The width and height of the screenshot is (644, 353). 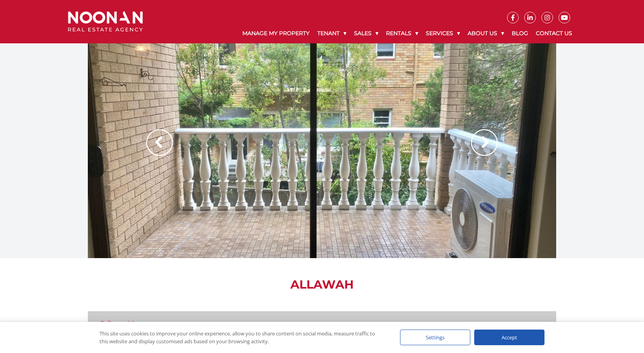 I want to click on a: Contact Us, so click(x=554, y=33).